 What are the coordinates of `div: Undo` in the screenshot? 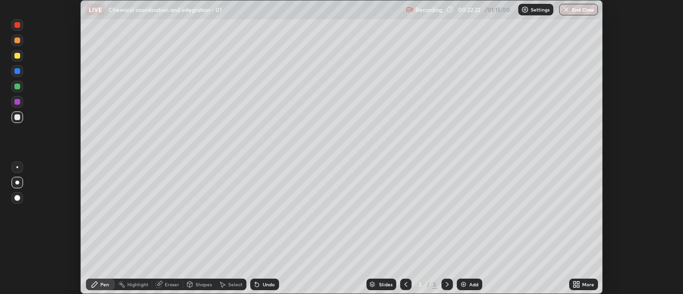 It's located at (269, 284).